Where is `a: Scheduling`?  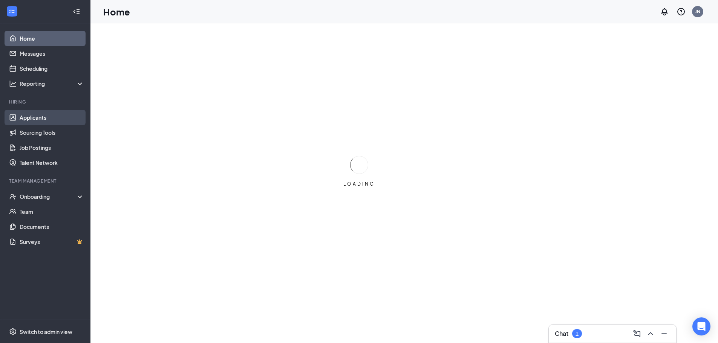
a: Scheduling is located at coordinates (52, 69).